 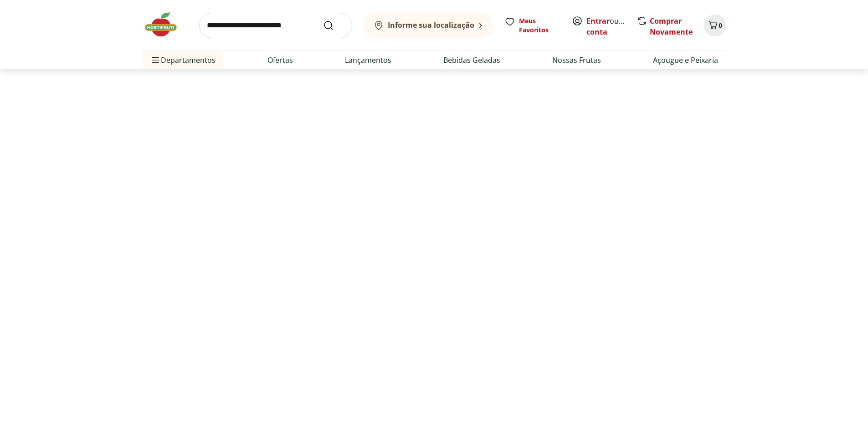 What do you see at coordinates (607, 26) in the screenshot?
I see `span: ou` at bounding box center [607, 26].